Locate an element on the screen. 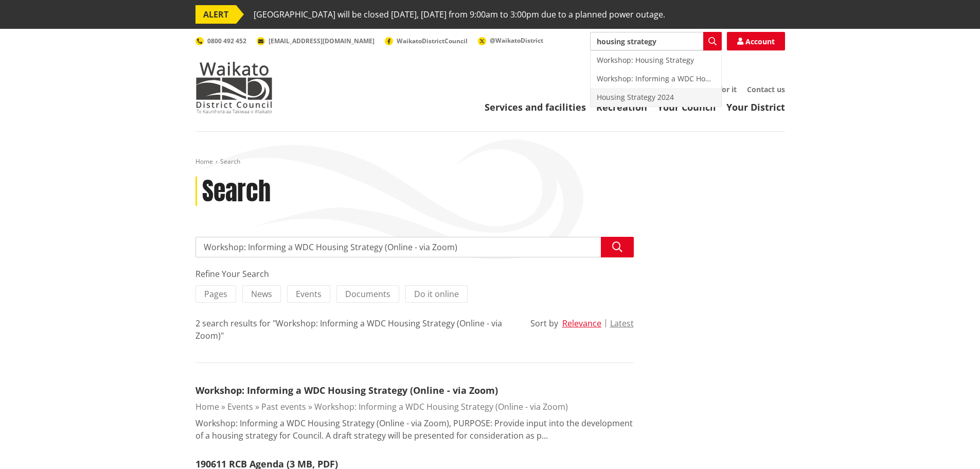  a: Events is located at coordinates (240, 407).